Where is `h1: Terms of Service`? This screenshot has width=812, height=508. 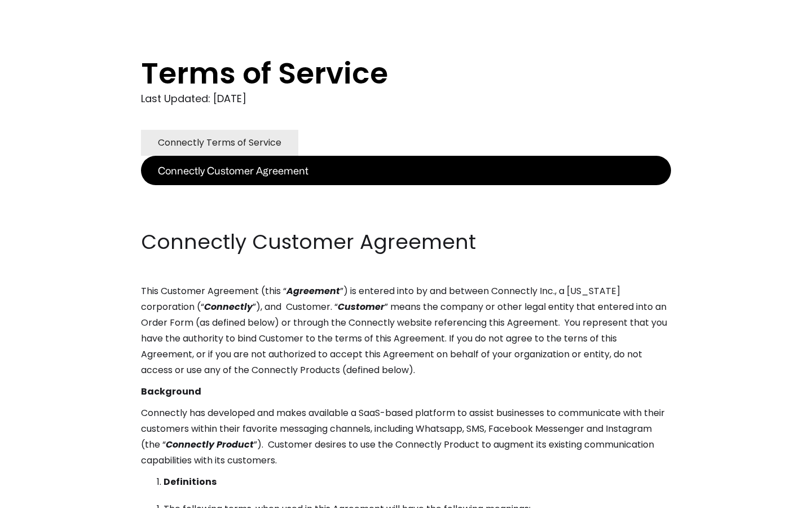 h1: Terms of Service is located at coordinates (383, 74).